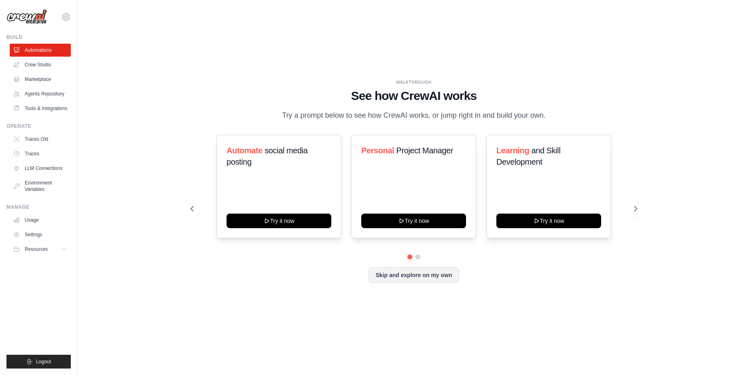 This screenshot has height=375, width=750. What do you see at coordinates (414, 82) in the screenshot?
I see `div: WALKTHROUGH` at bounding box center [414, 82].